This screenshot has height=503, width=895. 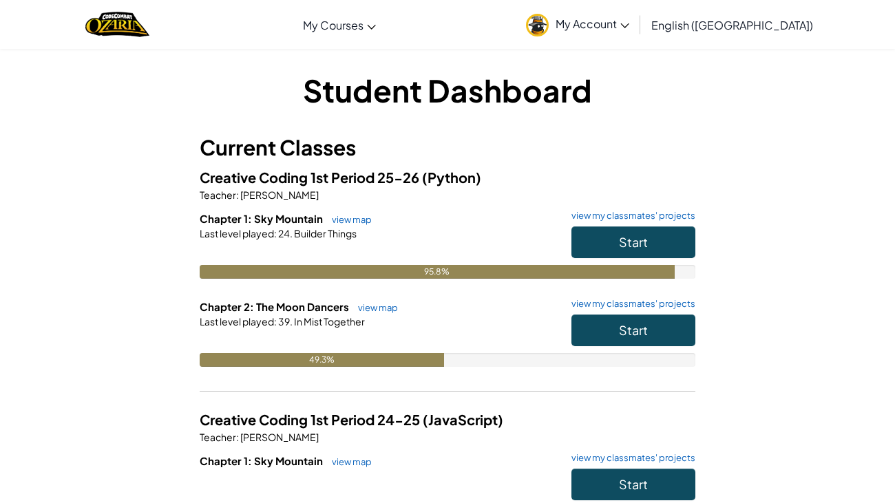 I want to click on span: 39., so click(x=284, y=322).